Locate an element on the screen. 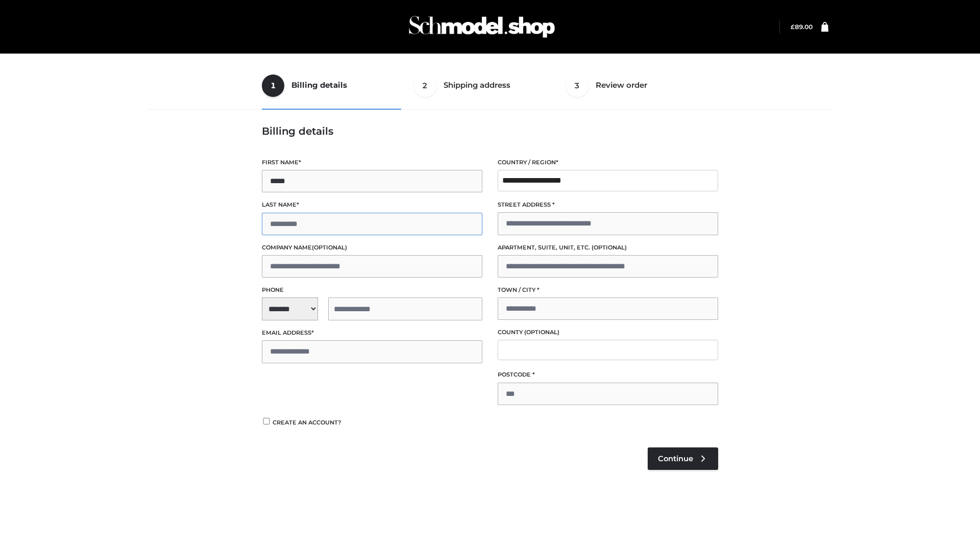 The width and height of the screenshot is (980, 551). a: Continue is located at coordinates (683, 458).